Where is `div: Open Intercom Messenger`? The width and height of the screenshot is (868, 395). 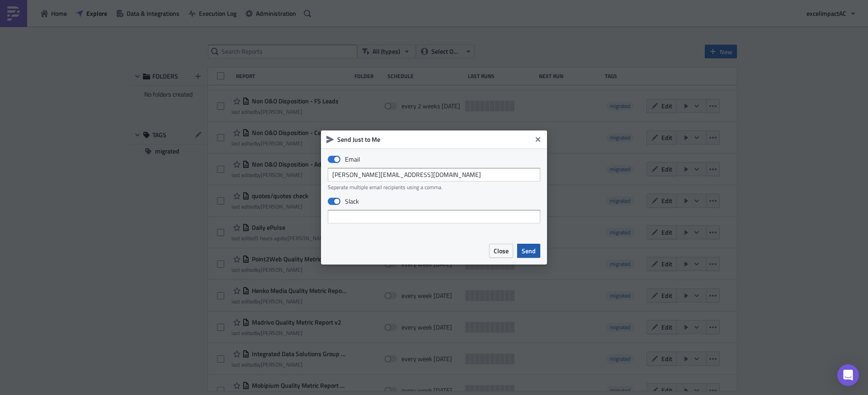 div: Open Intercom Messenger is located at coordinates (848, 376).